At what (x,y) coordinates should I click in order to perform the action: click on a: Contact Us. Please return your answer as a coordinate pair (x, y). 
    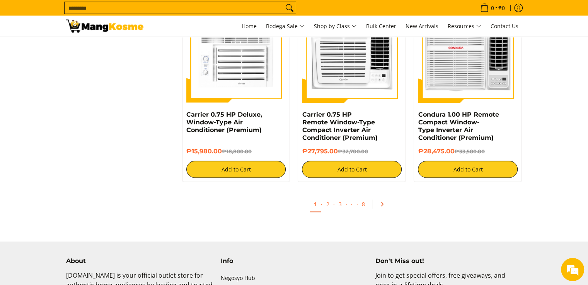
    Looking at the image, I should click on (505, 26).